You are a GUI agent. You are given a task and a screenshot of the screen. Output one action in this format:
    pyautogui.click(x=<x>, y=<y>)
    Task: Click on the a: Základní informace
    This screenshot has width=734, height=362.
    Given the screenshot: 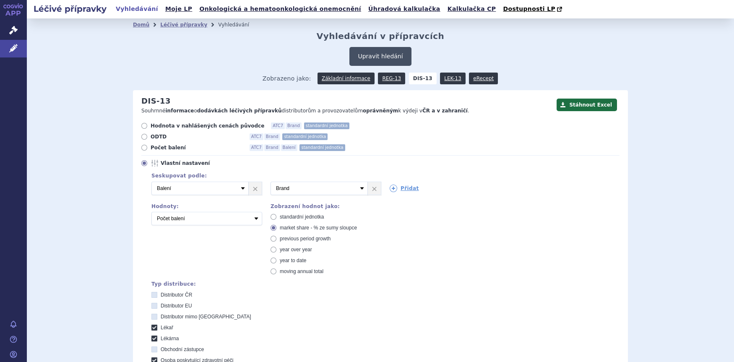 What is the action you would take?
    pyautogui.click(x=346, y=78)
    